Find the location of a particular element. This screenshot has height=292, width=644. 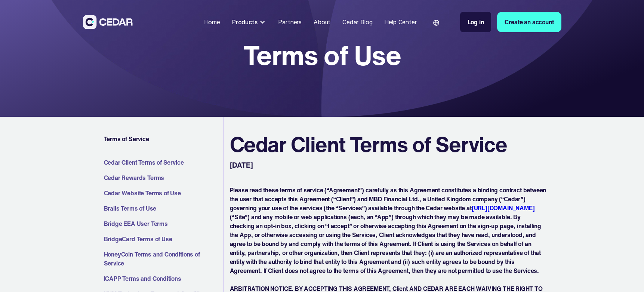

a: Home is located at coordinates (212, 22).